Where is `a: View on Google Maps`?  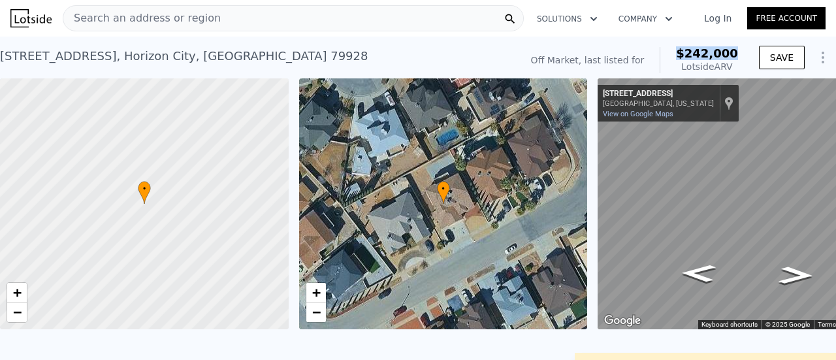
a: View on Google Maps is located at coordinates (638, 114).